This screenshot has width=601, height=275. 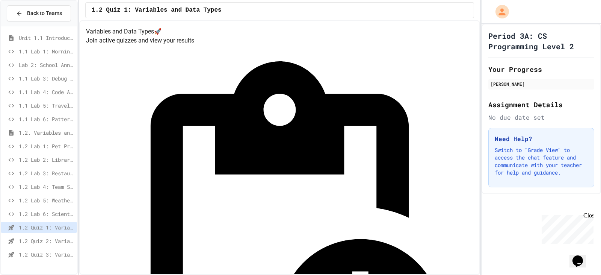 I want to click on span: 1.2 Lab 5: Weather Station Debugger, so click(x=46, y=200).